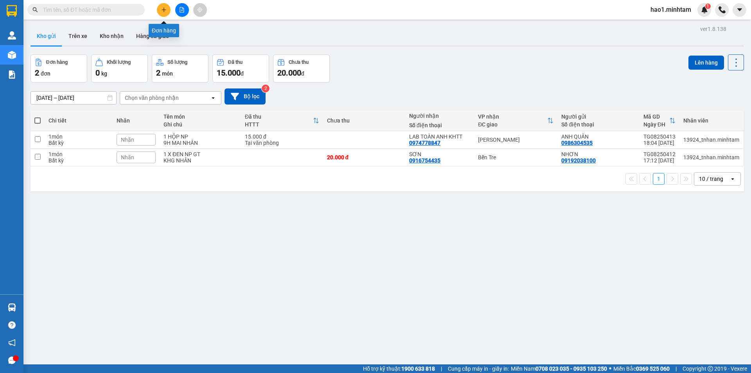  What do you see at coordinates (711, 120) in the screenshot?
I see `div: Nhân viên` at bounding box center [711, 120].